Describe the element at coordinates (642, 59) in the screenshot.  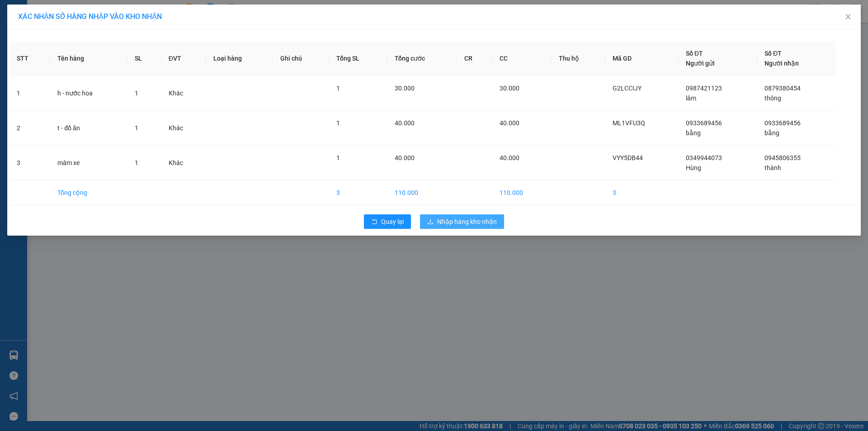
I see `th: Mã GD` at that location.